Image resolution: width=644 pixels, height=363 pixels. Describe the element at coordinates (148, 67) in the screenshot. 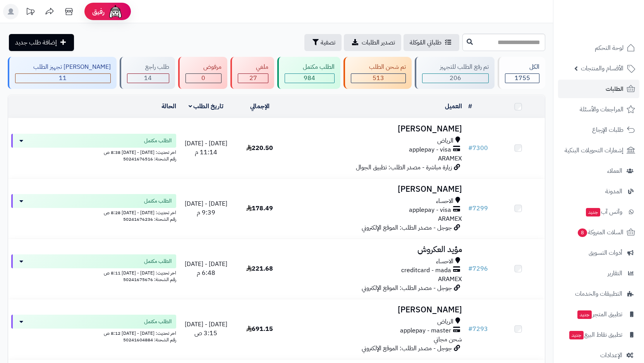

I see `div: طلب راجع` at that location.